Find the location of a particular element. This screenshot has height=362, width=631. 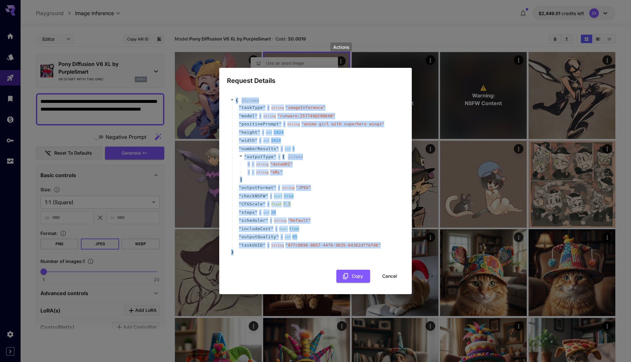

button: Copy is located at coordinates (353, 276).